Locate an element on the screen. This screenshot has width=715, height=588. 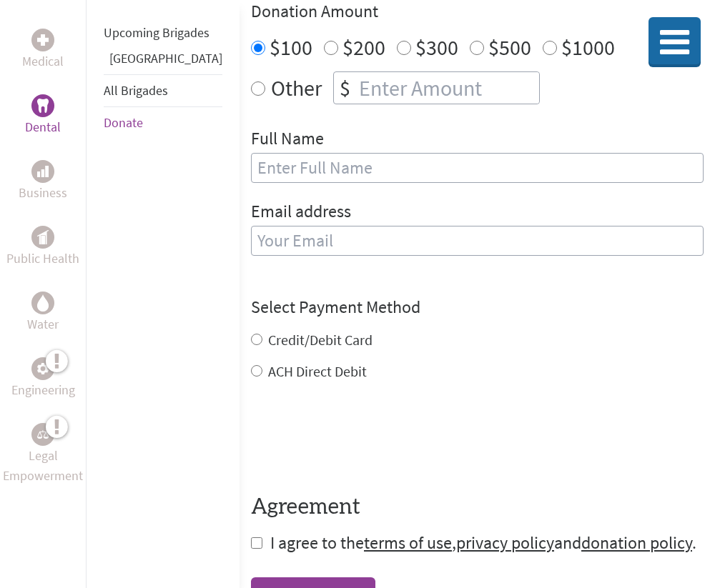
p: Dental is located at coordinates (43, 127).